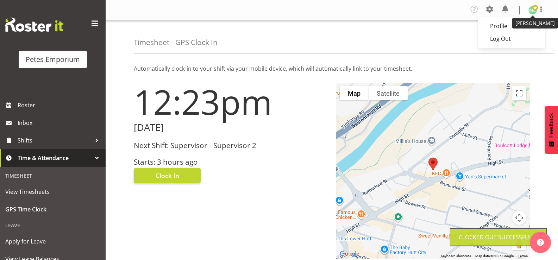 Image resolution: width=558 pixels, height=260 pixels. I want to click on p: Automatically clock-in to your shift via your mobile device, which will automatically link to you..., so click(332, 69).